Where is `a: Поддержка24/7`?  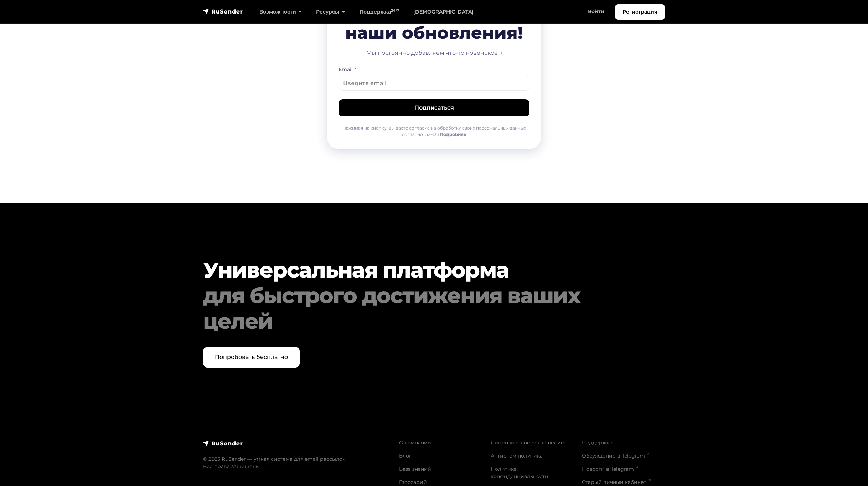
a: Поддержка24/7 is located at coordinates (379, 12).